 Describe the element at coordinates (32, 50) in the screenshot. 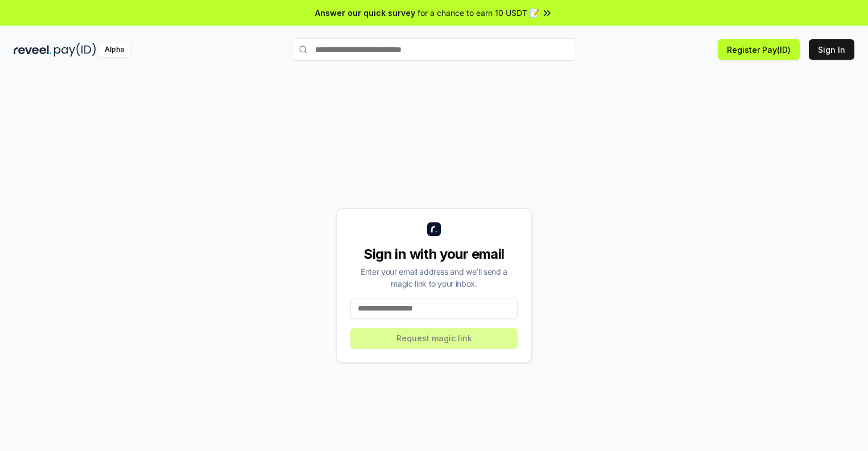

I see `img: reveel_dark` at that location.